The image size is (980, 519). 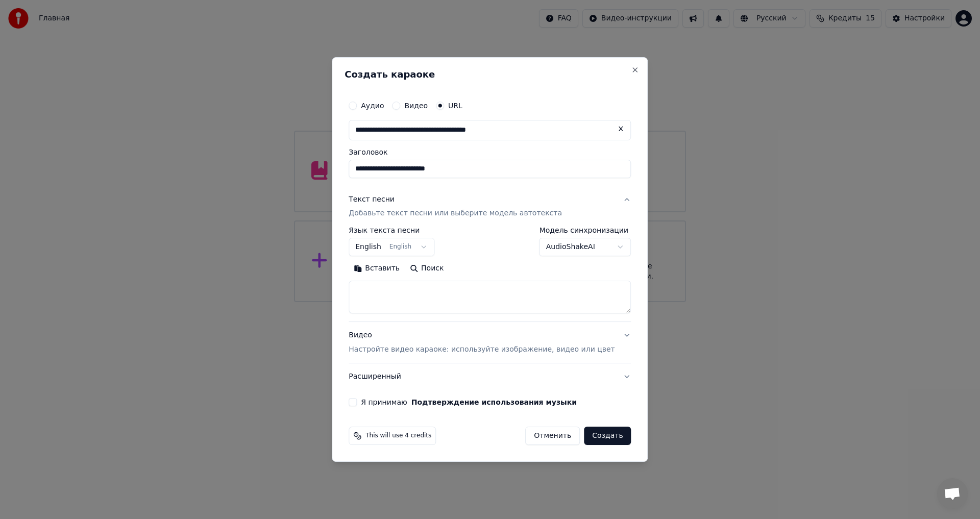 I want to click on button: Поиск, so click(x=427, y=269).